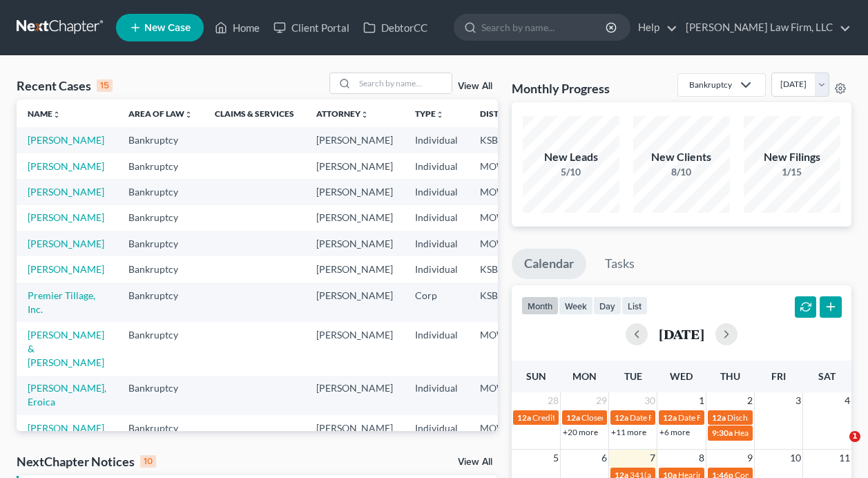 The height and width of the screenshot is (478, 868). What do you see at coordinates (796, 458) in the screenshot?
I see `span: 10` at bounding box center [796, 458].